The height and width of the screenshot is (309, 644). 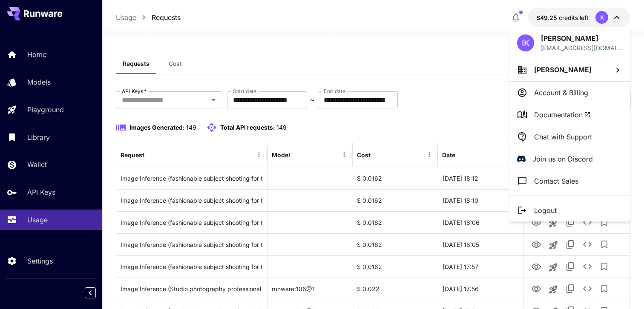 I want to click on div: iliakundenok@gmail.com, so click(x=582, y=48).